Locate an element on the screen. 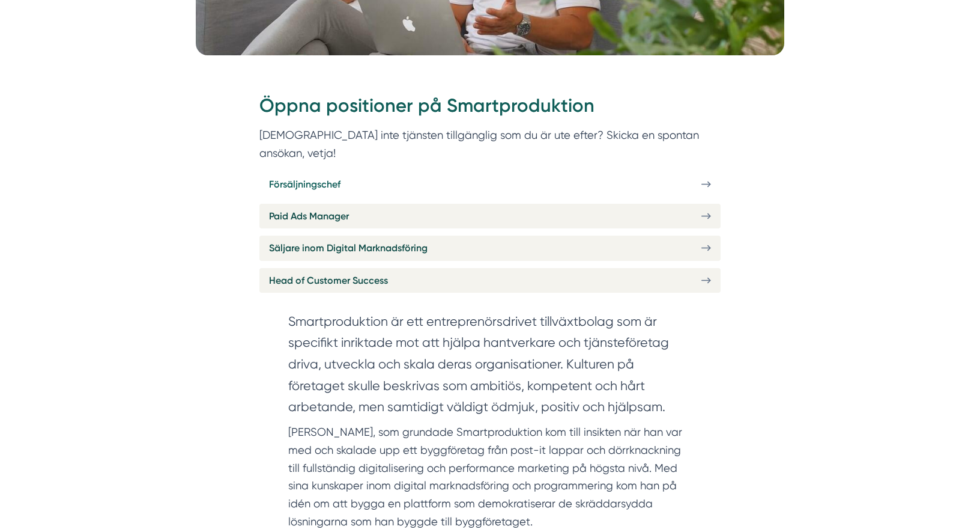  a: Säljare inom Digital Marknadsföring is located at coordinates (490, 247).